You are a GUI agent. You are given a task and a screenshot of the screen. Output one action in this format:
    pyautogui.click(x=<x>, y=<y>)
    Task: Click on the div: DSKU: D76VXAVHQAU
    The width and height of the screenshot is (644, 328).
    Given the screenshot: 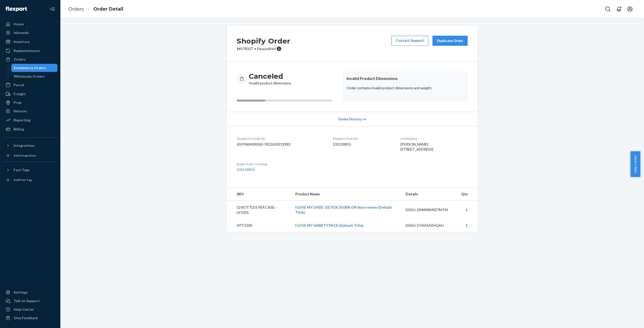 What is the action you would take?
    pyautogui.click(x=430, y=225)
    